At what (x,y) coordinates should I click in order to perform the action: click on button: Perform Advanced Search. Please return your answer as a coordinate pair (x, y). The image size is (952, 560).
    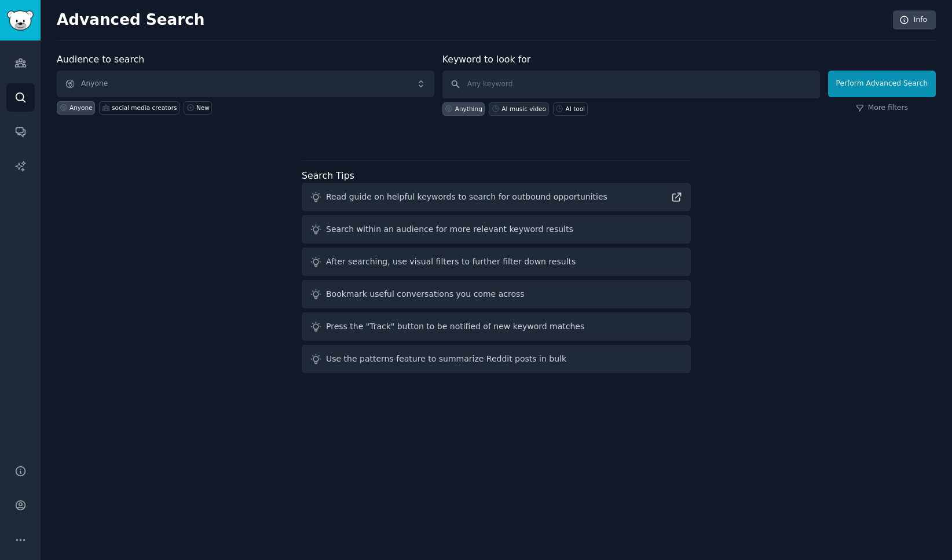
    Looking at the image, I should click on (882, 84).